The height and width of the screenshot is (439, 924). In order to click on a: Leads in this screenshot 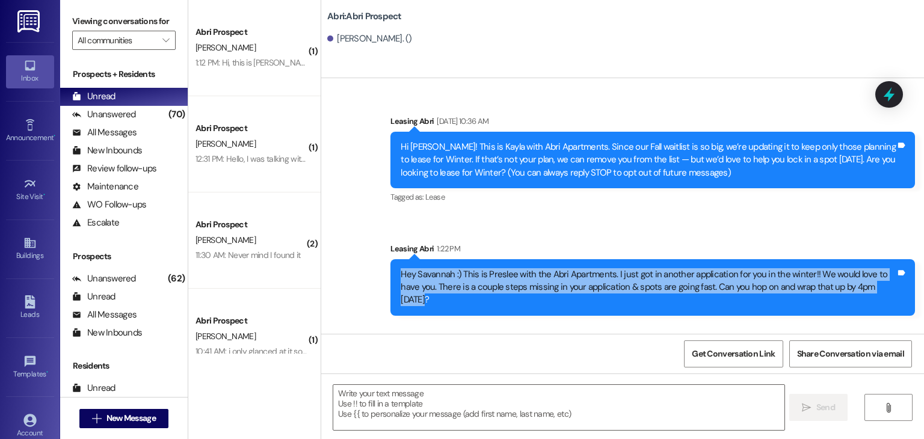, I will do `click(30, 308)`.